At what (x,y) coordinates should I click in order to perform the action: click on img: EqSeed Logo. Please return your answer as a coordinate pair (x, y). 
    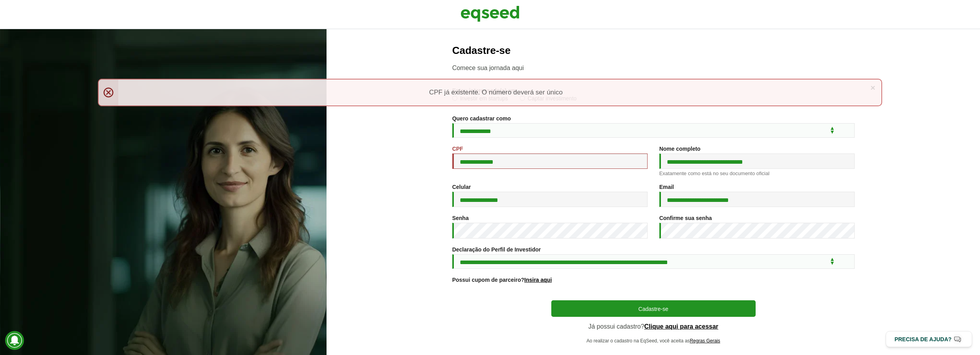
    Looking at the image, I should click on (490, 14).